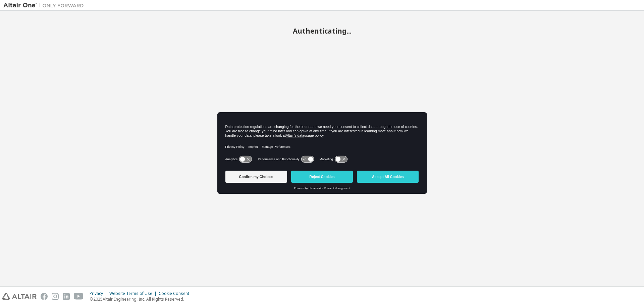 The width and height of the screenshot is (644, 306). I want to click on div: Website Terms of Use, so click(134, 293).